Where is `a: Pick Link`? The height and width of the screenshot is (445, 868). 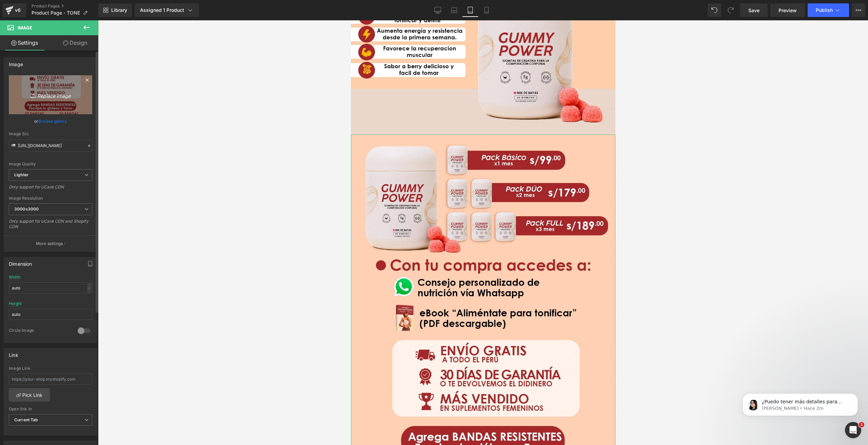
a: Pick Link is located at coordinates (29, 395).